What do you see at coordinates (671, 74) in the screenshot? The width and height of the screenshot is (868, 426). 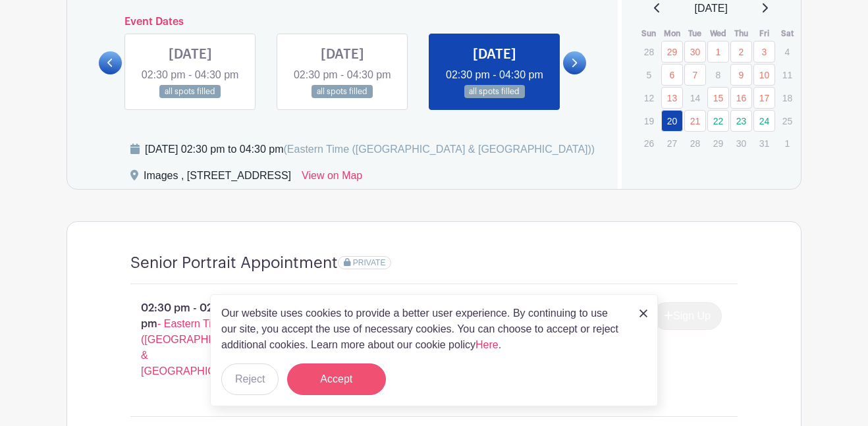 I see `a: 6` at bounding box center [671, 74].